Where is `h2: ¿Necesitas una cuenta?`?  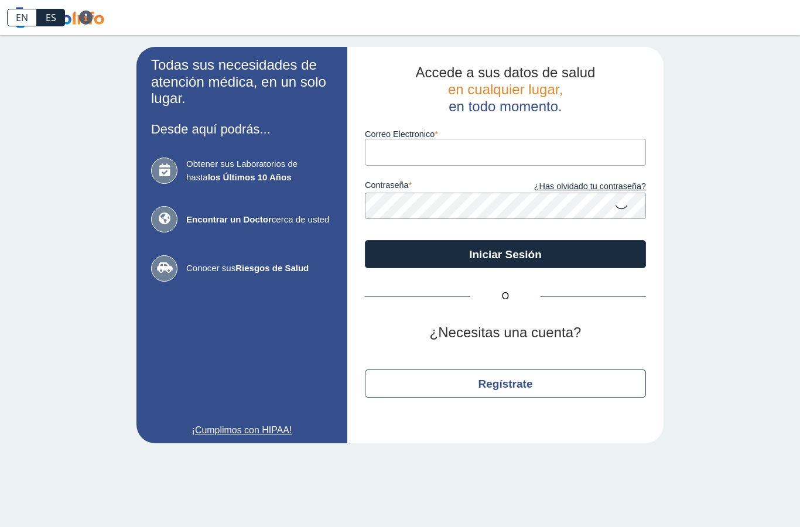 h2: ¿Necesitas una cuenta? is located at coordinates (505, 333).